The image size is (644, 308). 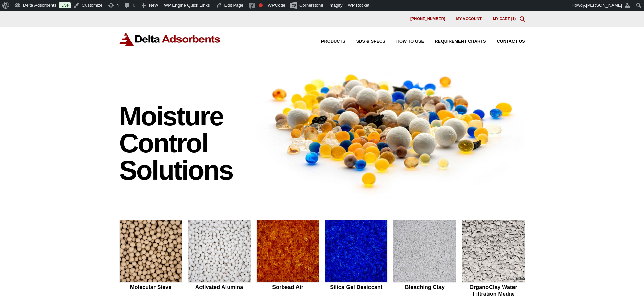 What do you see at coordinates (151, 287) in the screenshot?
I see `h2: Molecular Sieve` at bounding box center [151, 287].